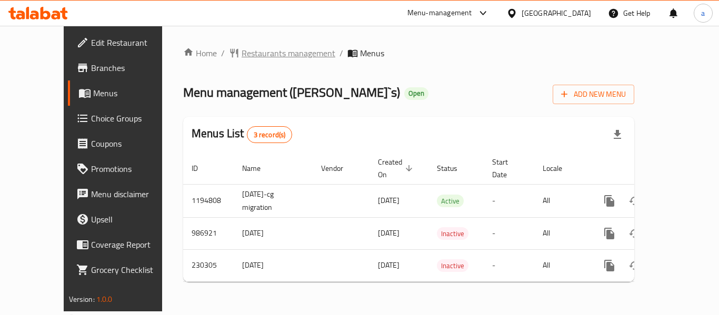 Image resolution: width=719 pixels, height=315 pixels. Describe the element at coordinates (648, 169) in the screenshot. I see `th: Actions` at that location.